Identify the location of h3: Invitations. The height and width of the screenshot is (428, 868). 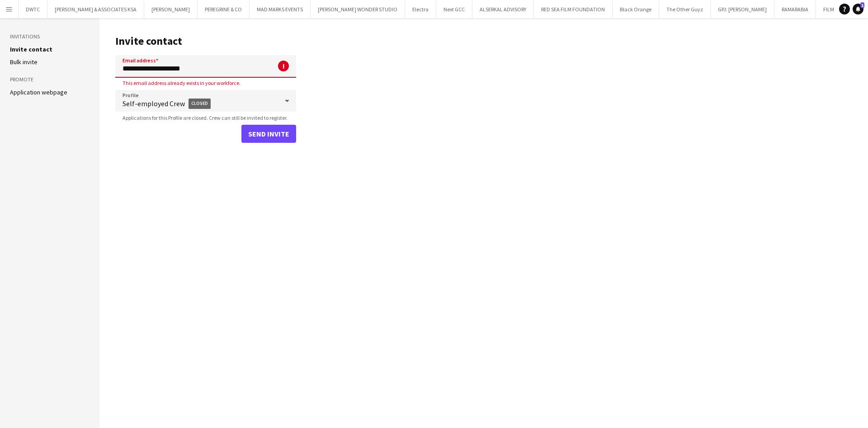
(50, 37).